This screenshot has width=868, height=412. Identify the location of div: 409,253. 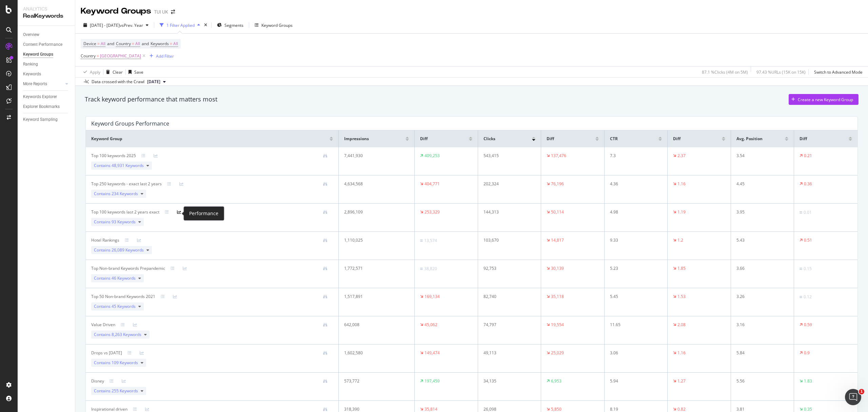
(432, 156).